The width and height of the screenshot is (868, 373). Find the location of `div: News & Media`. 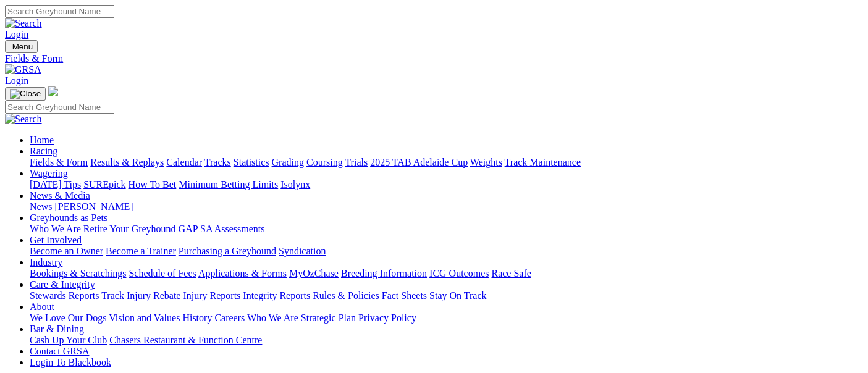

div: News & Media is located at coordinates (446, 207).